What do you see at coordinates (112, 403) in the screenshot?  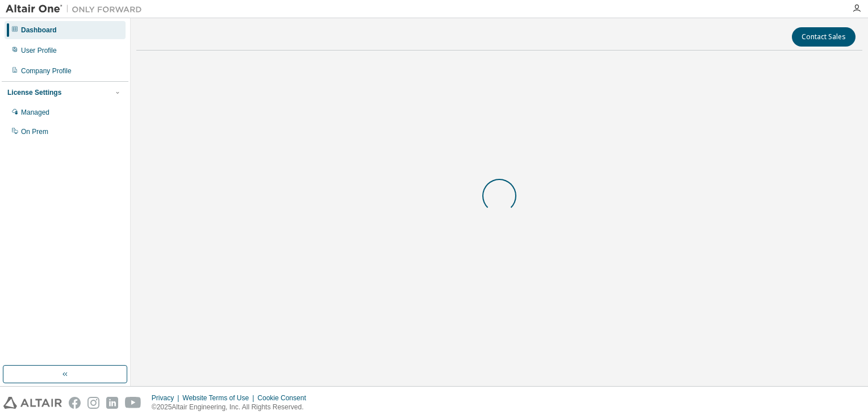 I see `img: linkedin.svg` at bounding box center [112, 403].